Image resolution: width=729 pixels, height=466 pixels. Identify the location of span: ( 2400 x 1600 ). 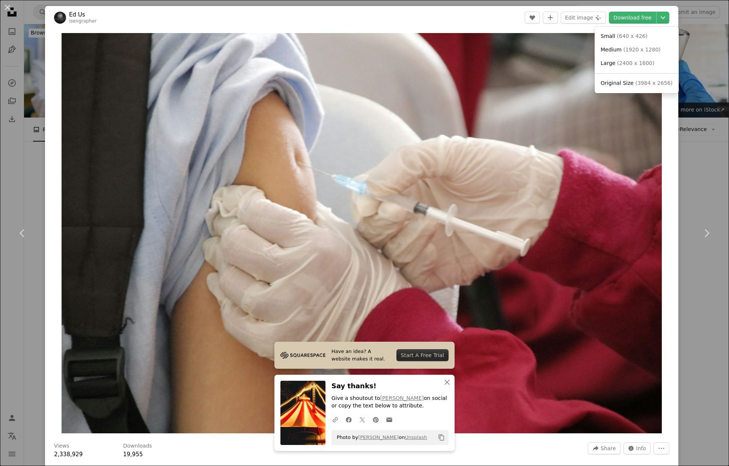
(636, 63).